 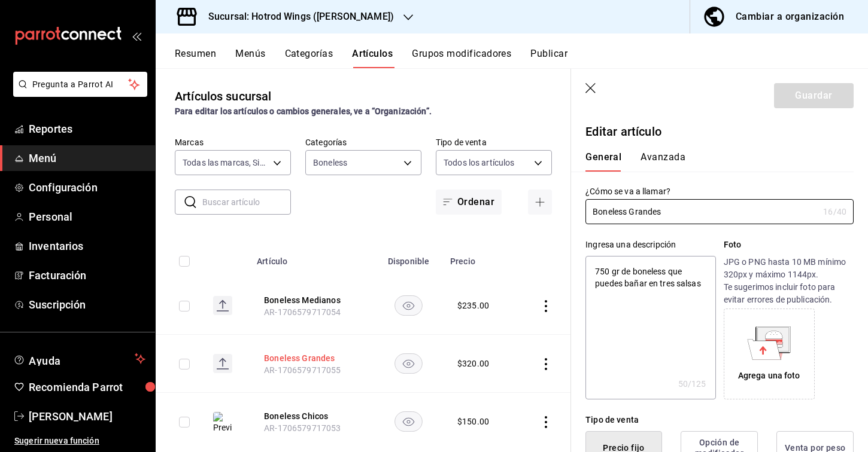 I want to click on span: AR-1706579717055, so click(x=302, y=370).